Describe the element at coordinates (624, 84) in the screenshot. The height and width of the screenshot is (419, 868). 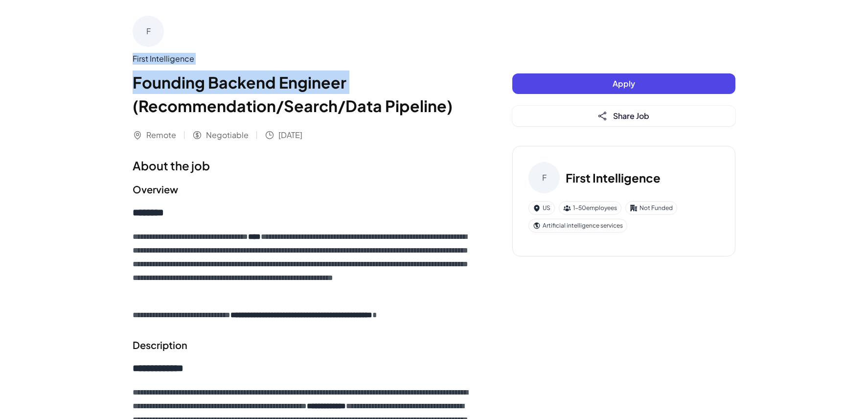
I see `span: Apply` at that location.